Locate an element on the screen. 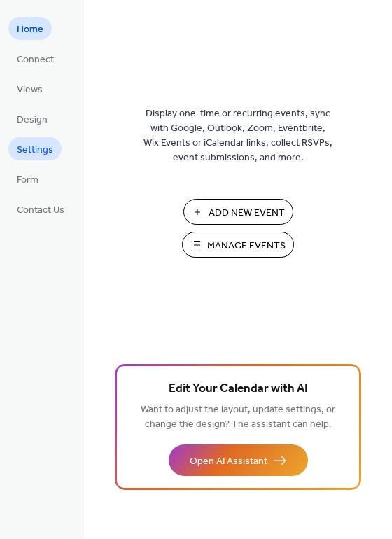  a: Home is located at coordinates (30, 28).